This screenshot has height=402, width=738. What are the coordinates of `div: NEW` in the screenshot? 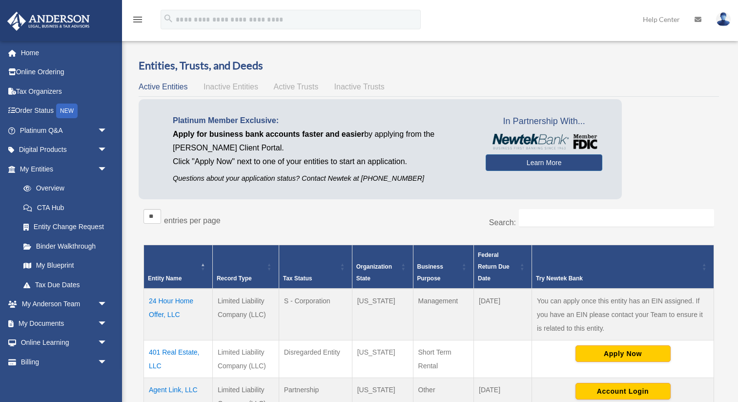 It's located at (67, 111).